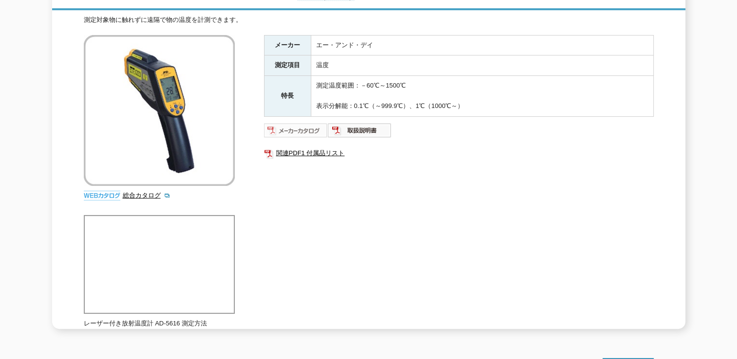 Image resolution: width=737 pixels, height=359 pixels. I want to click on div: 測定対象物に触れずに遠隔で物の温度を計測できます。, so click(369, 20).